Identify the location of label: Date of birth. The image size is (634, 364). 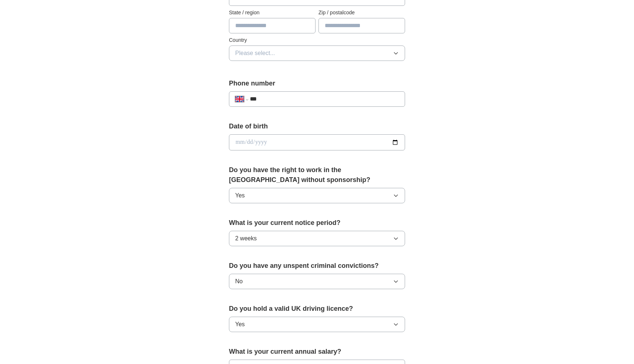
(317, 126).